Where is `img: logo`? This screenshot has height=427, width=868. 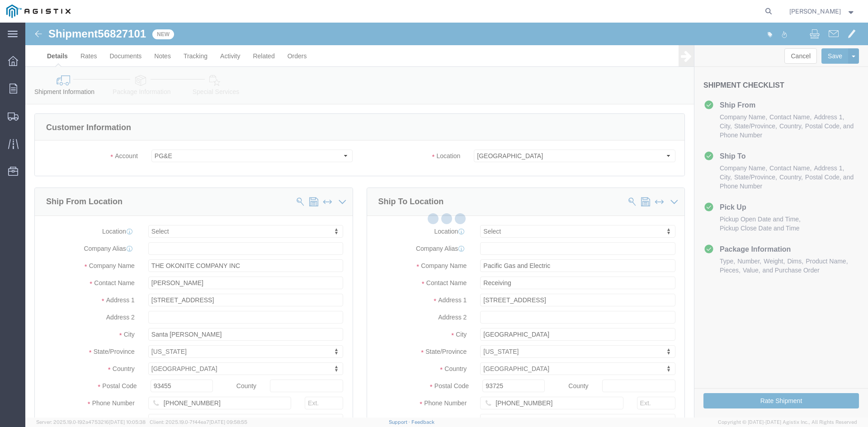 img: logo is located at coordinates (38, 12).